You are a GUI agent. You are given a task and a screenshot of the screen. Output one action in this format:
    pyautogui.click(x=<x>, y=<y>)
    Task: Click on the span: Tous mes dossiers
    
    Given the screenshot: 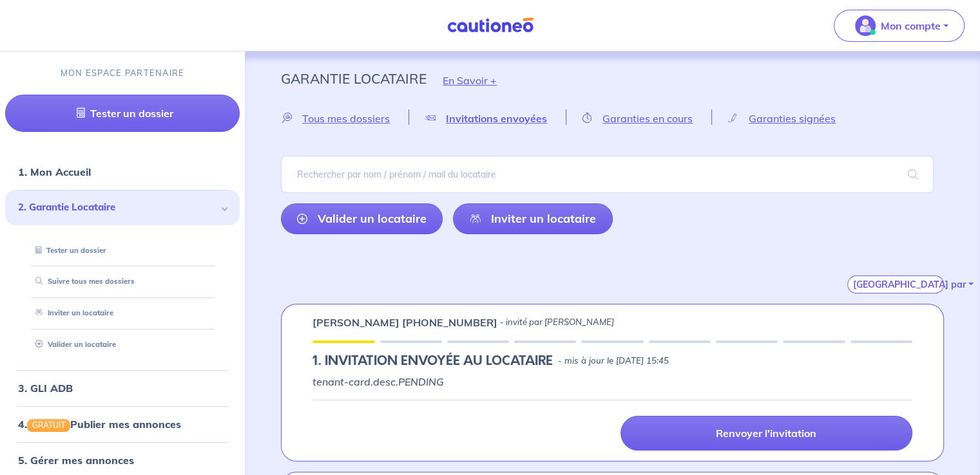 What is the action you would take?
    pyautogui.click(x=346, y=118)
    